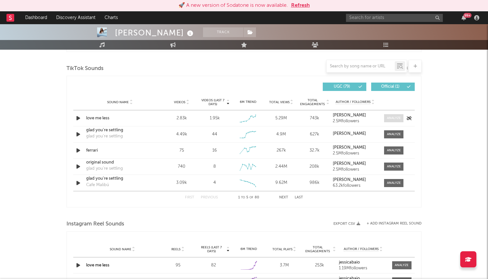  I want to click on div: 740, so click(181, 167).